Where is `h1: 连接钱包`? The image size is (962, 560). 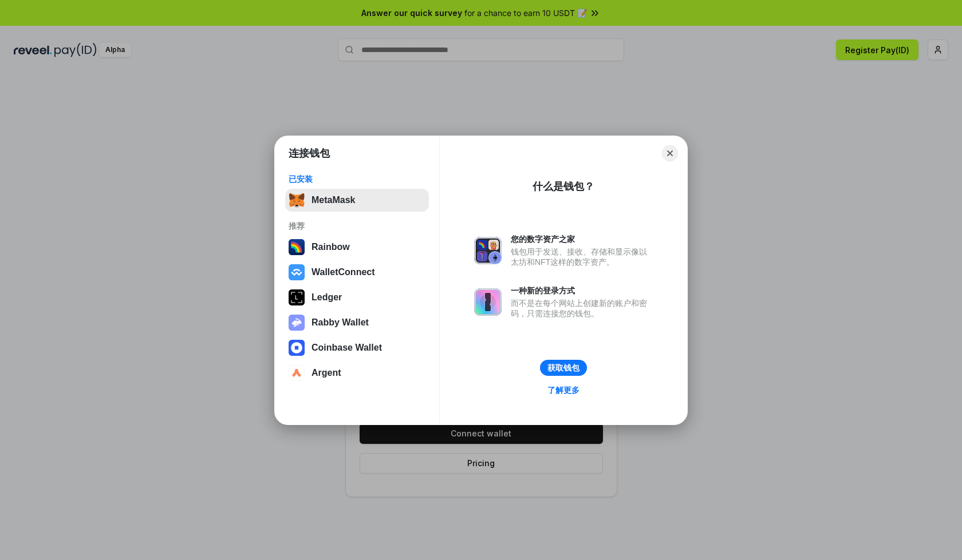
h1: 连接钱包 is located at coordinates (309, 153).